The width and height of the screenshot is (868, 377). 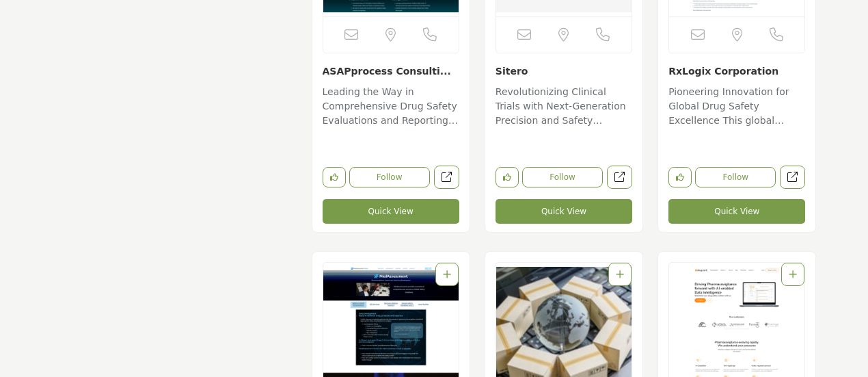 What do you see at coordinates (736, 107) in the screenshot?
I see `p: Pioneering Innovation for Global Drug Safety Excellence This global leader in pharmacovigilance s...` at bounding box center [736, 107].